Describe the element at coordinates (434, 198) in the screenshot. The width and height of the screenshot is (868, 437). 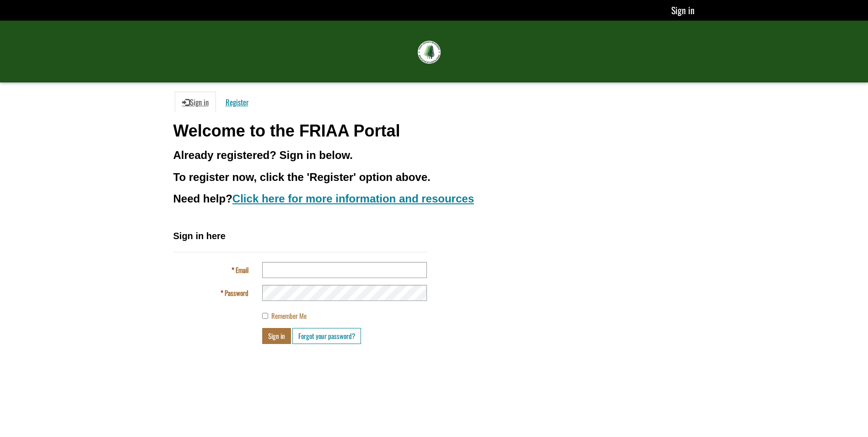
I see `h3: Need help?` at that location.